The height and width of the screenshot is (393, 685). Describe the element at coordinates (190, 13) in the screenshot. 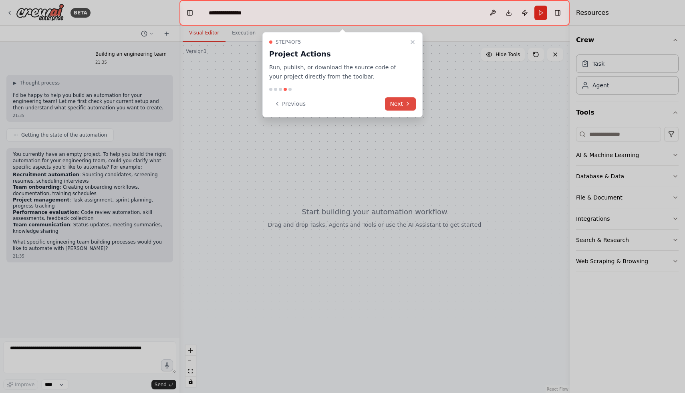

I see `button: Hide left sidebar` at that location.